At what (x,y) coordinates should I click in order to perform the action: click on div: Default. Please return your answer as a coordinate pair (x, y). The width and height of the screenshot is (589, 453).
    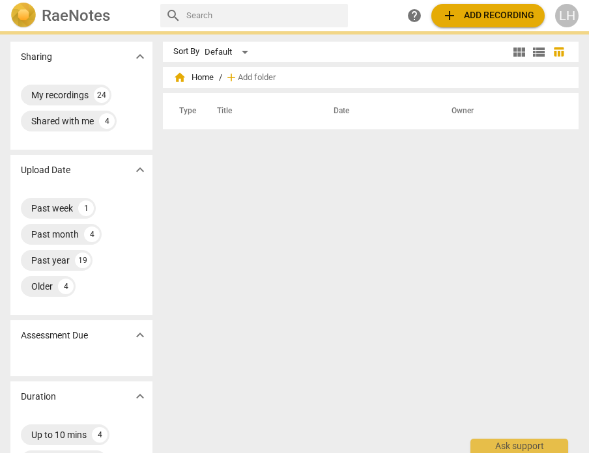
    Looking at the image, I should click on (229, 52).